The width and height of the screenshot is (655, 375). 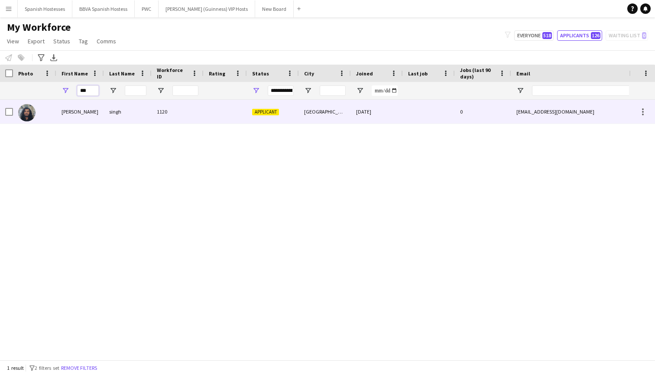 What do you see at coordinates (146, 9) in the screenshot?
I see `button: PWC` at bounding box center [146, 9].